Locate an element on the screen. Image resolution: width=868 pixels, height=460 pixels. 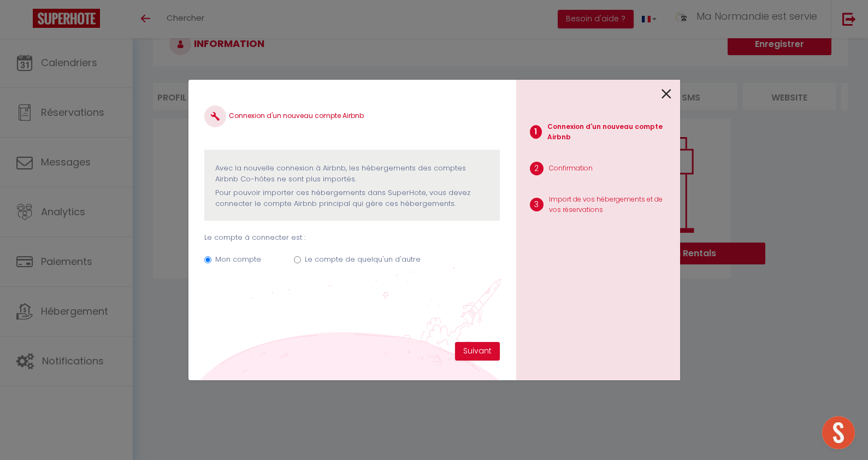
p: Pour pouvoir importer ces hébergements dans SuperHote, vous devez connecter le compte Airbnb prin... is located at coordinates (352, 198).